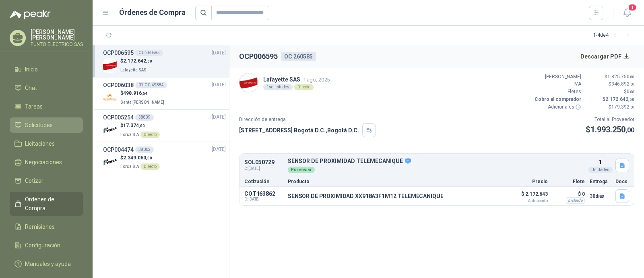 This screenshot has height=278, width=644. Describe the element at coordinates (528, 182) in the screenshot. I see `p: Precio` at that location.